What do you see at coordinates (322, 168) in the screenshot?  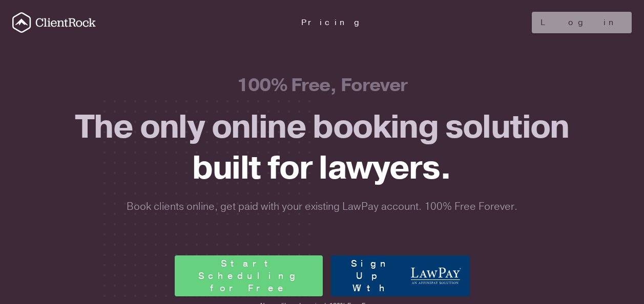 I see `span: built for lawyers.` at bounding box center [322, 168].